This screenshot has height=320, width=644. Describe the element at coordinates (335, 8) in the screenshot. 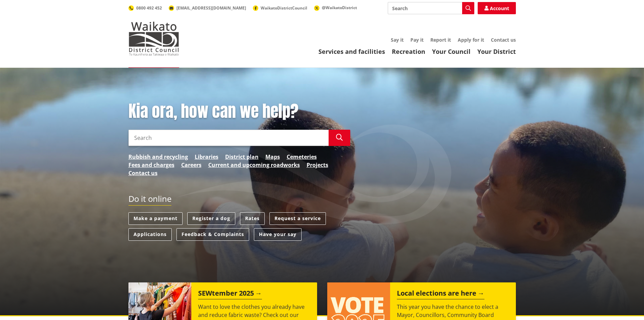

I see `a: @WaikatoDistrict` at that location.